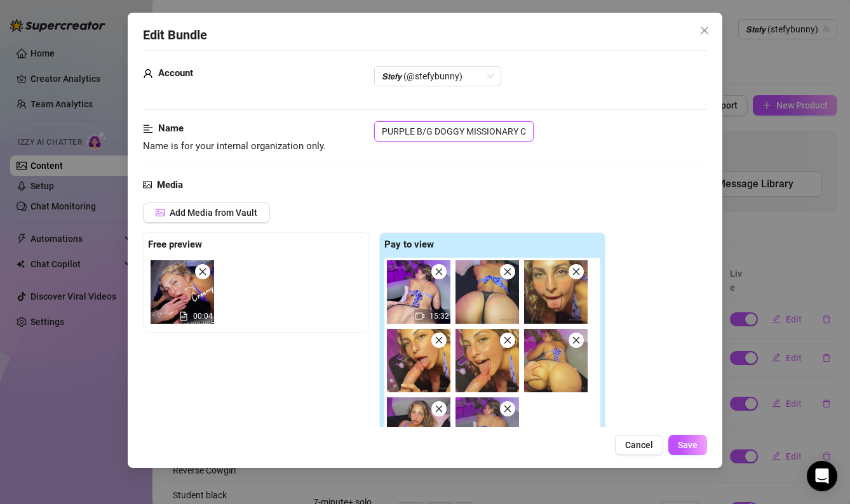 Image resolution: width=850 pixels, height=504 pixels. I want to click on span: Edit Bundle, so click(175, 35).